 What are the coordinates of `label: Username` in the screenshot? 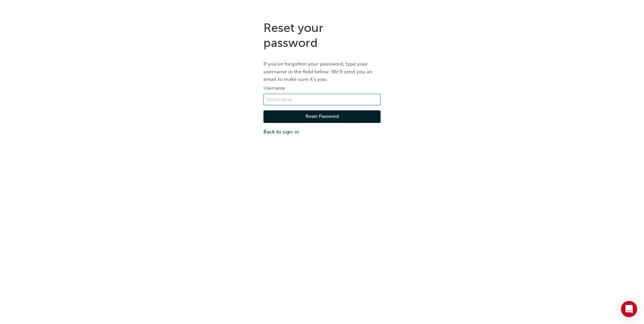 It's located at (322, 89).